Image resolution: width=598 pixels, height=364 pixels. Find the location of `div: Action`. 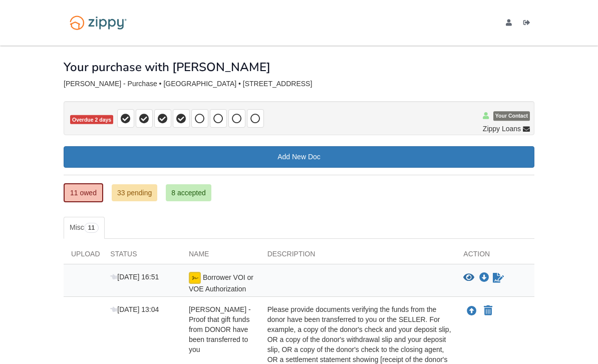

div: Action is located at coordinates (495, 257).